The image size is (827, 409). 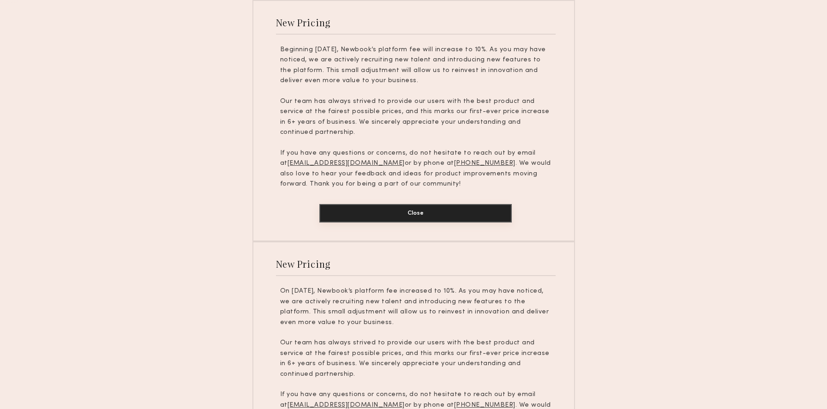 What do you see at coordinates (416, 169) in the screenshot?
I see `p: If you have any questions or concerns, do not hesitate to reach out by email at or by phone at . ...` at bounding box center [416, 169].